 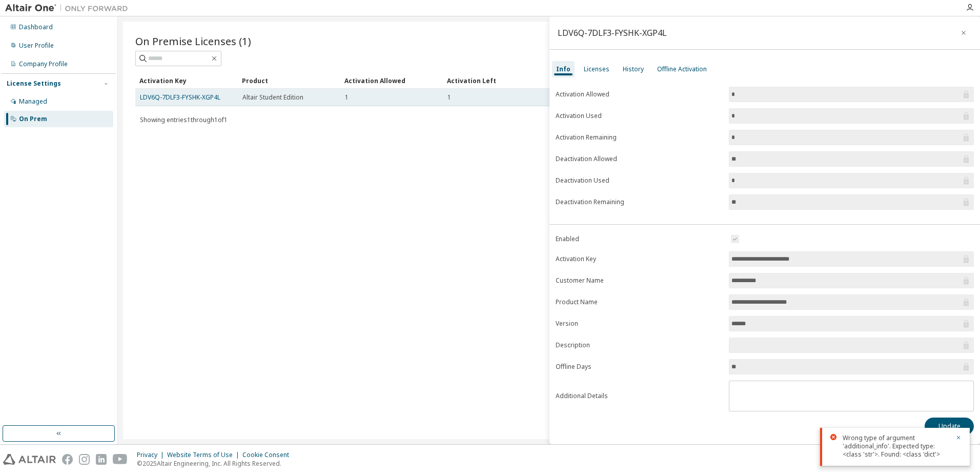 I want to click on img: Altair One, so click(x=69, y=8).